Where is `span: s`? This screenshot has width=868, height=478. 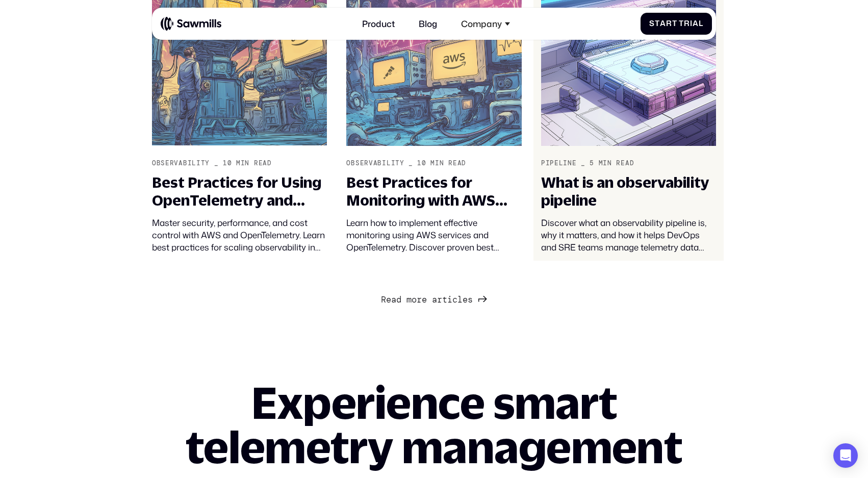
span: s is located at coordinates (470, 300).